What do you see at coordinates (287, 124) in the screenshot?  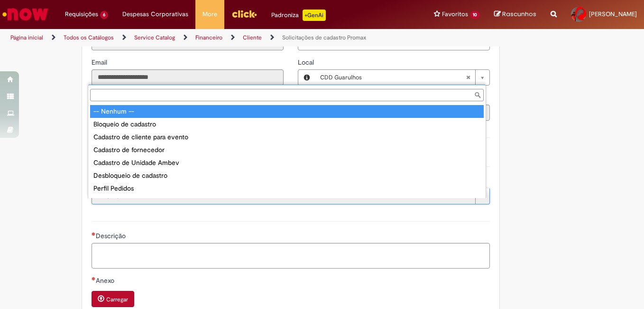 I see `div: Bloqueio de cadastro` at bounding box center [287, 124].